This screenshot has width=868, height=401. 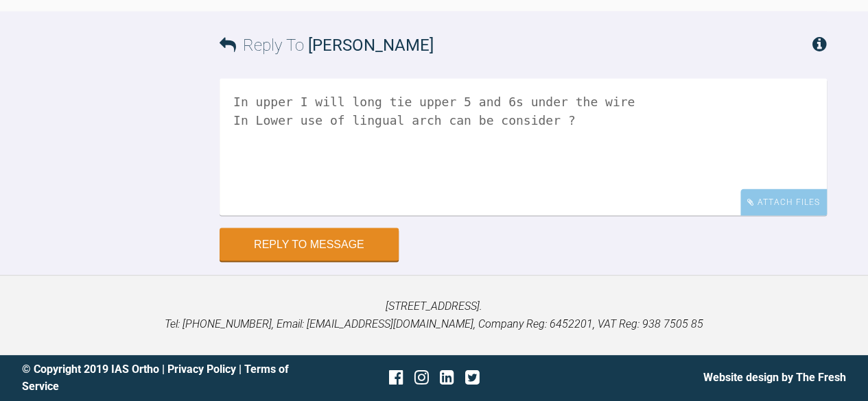 What do you see at coordinates (784, 203) in the screenshot?
I see `div: Attach Files` at bounding box center [784, 203].